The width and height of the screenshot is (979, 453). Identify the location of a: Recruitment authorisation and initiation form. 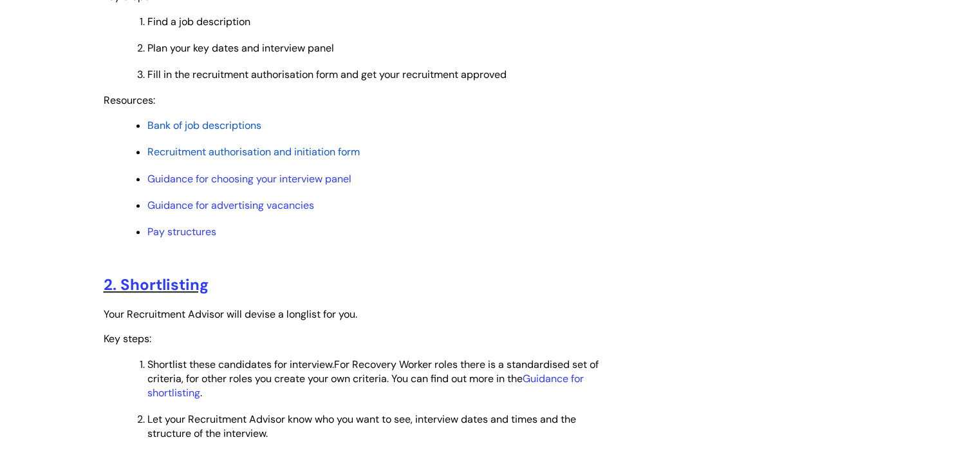
(254, 151).